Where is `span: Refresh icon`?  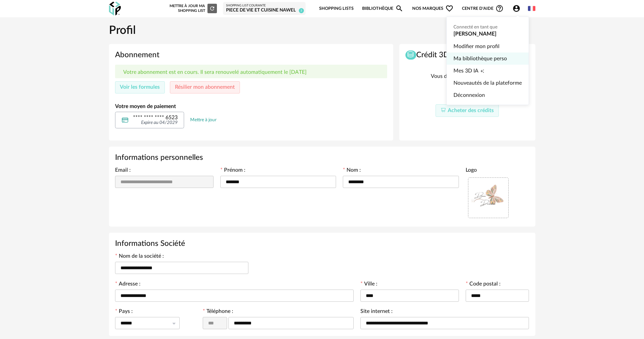
span: Refresh icon is located at coordinates (212, 8).